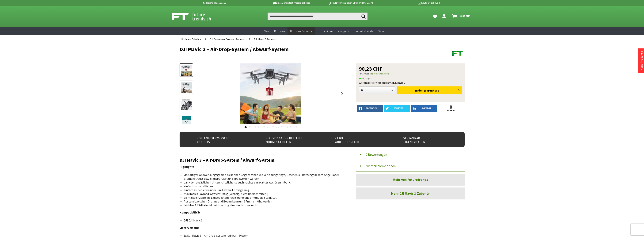  Describe the element at coordinates (279, 31) in the screenshot. I see `span: Drohnen` at that location.